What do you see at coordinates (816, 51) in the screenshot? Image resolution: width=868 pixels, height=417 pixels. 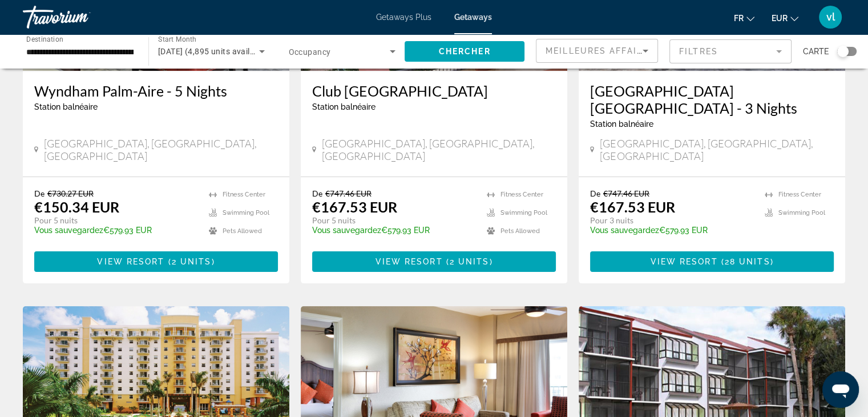 I see `span: Carte` at bounding box center [816, 51].